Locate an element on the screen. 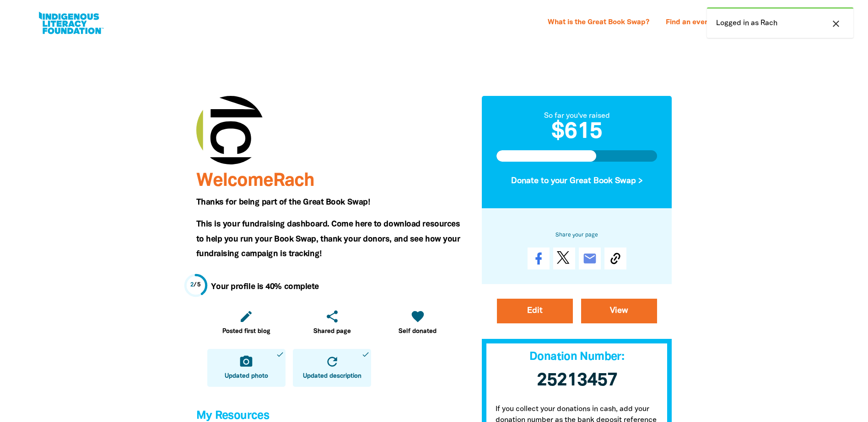  a: shareShared page is located at coordinates (332, 323).